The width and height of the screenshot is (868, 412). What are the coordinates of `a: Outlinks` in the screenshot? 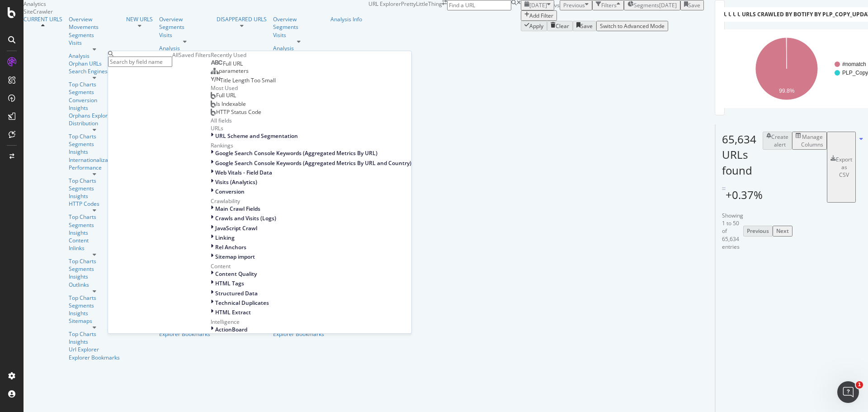 It's located at (94, 284).